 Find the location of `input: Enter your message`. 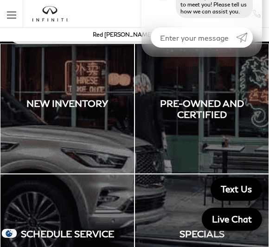

input: Enter your message is located at coordinates (193, 38).